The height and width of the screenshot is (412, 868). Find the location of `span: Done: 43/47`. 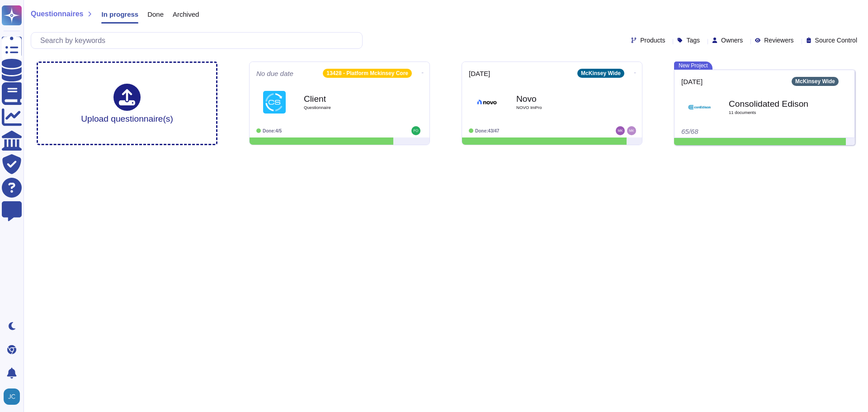

span: Done: 43/47 is located at coordinates (487, 131).